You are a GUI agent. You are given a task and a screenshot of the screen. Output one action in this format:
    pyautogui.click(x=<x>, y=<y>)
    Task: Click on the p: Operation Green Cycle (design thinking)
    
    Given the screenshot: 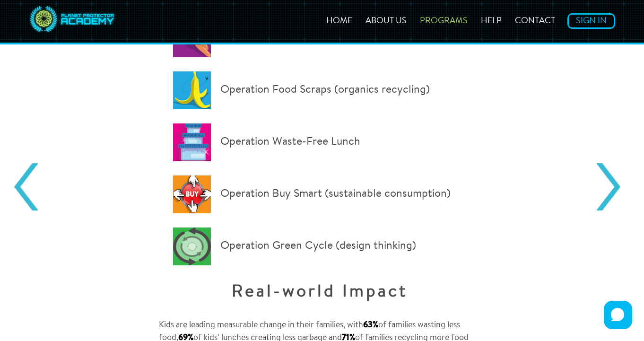 What is the action you would take?
    pyautogui.click(x=320, y=246)
    